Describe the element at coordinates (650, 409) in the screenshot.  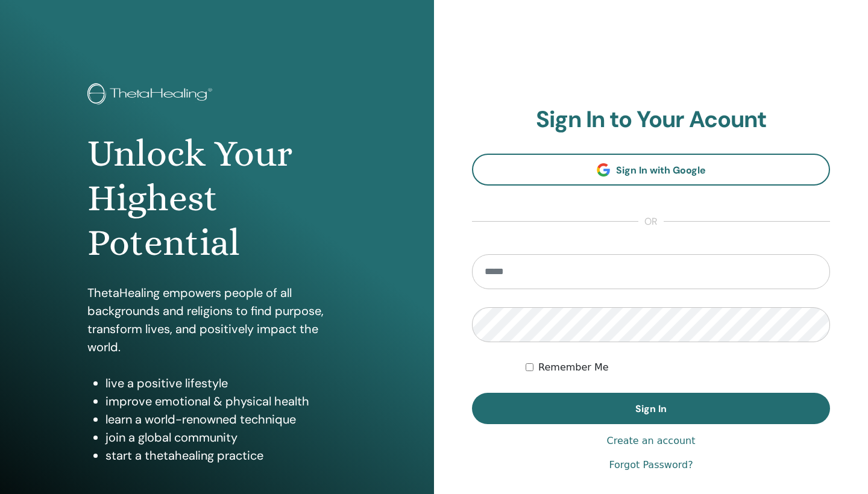
I see `button: Sign In` at that location.